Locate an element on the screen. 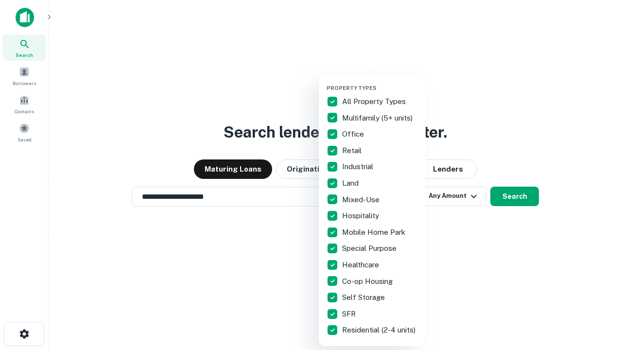  p: Healthcare is located at coordinates (362, 265).